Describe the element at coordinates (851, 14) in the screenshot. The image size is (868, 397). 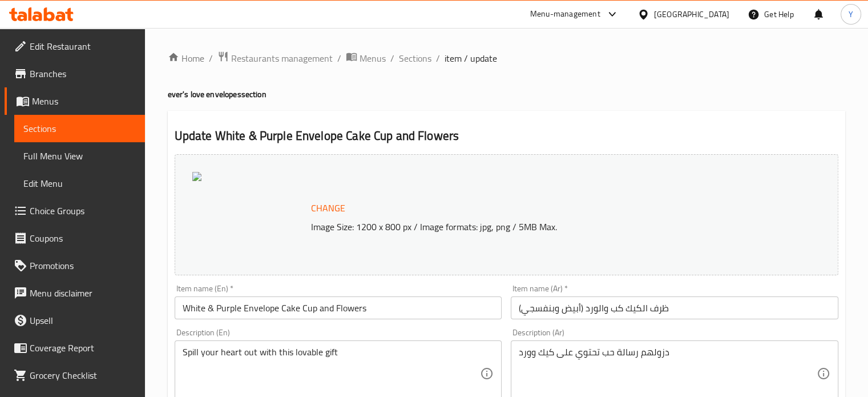
I see `span: Y` at that location.